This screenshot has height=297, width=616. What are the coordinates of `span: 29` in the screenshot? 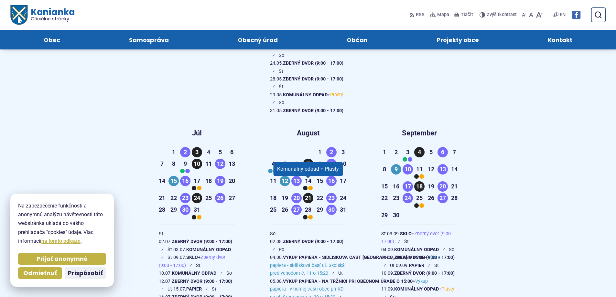 It's located at (384, 215).